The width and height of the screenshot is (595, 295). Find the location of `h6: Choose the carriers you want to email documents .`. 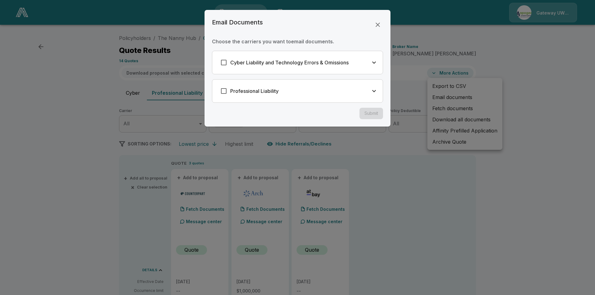

h6: Choose the carriers you want to email documents . is located at coordinates (297, 42).